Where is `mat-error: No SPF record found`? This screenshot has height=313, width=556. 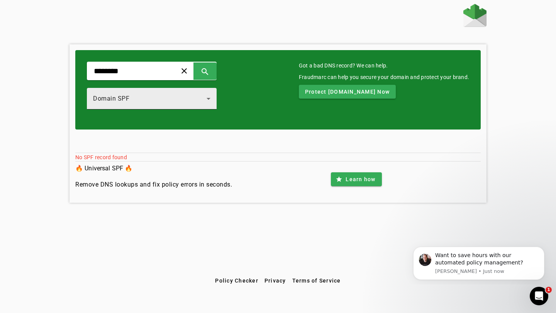 mat-error: No SPF record found is located at coordinates (278, 157).